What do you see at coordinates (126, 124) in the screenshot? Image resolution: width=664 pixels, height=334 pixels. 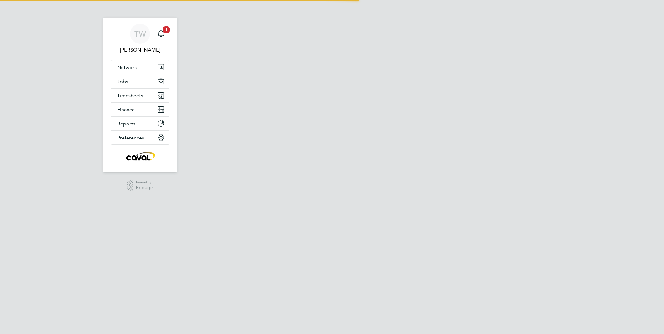 I see `span: Reports` at bounding box center [126, 124].